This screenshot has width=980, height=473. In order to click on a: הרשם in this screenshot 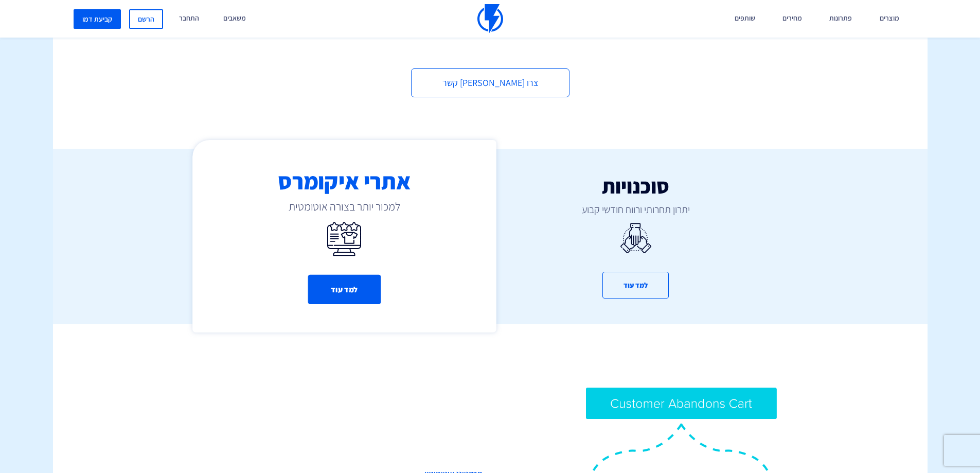, I will do `click(146, 19)`.